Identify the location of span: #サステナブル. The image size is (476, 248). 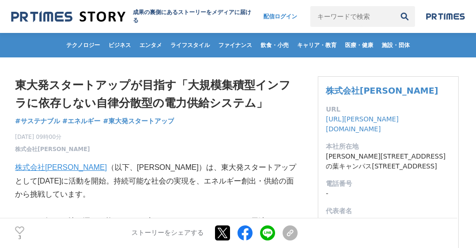
(38, 121).